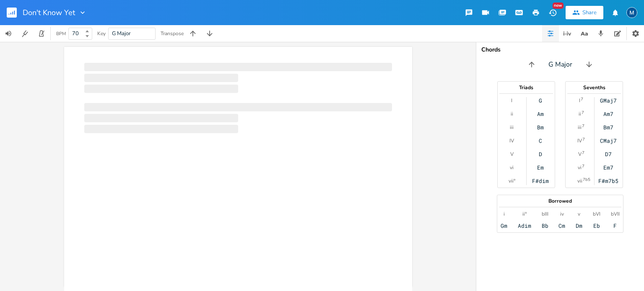 The height and width of the screenshot is (291, 644). What do you see at coordinates (540, 114) in the screenshot?
I see `div: Am` at bounding box center [540, 114].